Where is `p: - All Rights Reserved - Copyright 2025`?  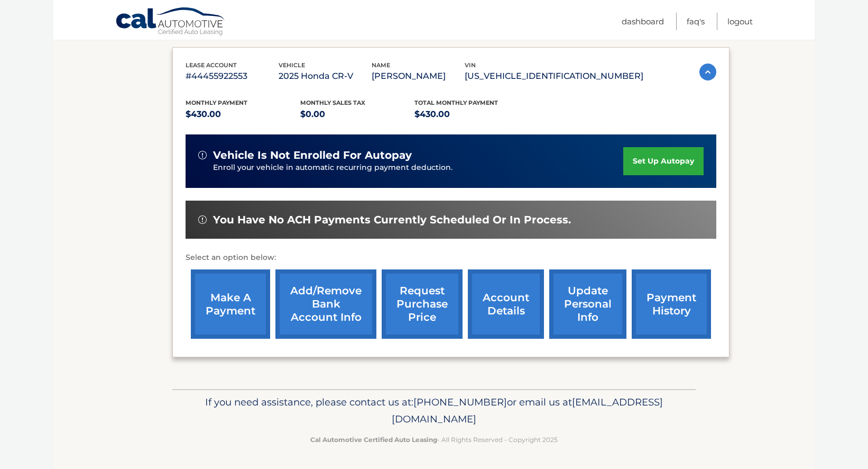
p: - All Rights Reserved - Copyright 2025 is located at coordinates (434, 439).